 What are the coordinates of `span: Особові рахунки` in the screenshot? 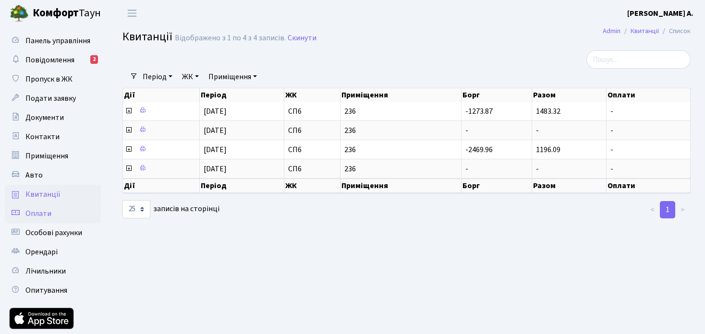 It's located at (54, 233).